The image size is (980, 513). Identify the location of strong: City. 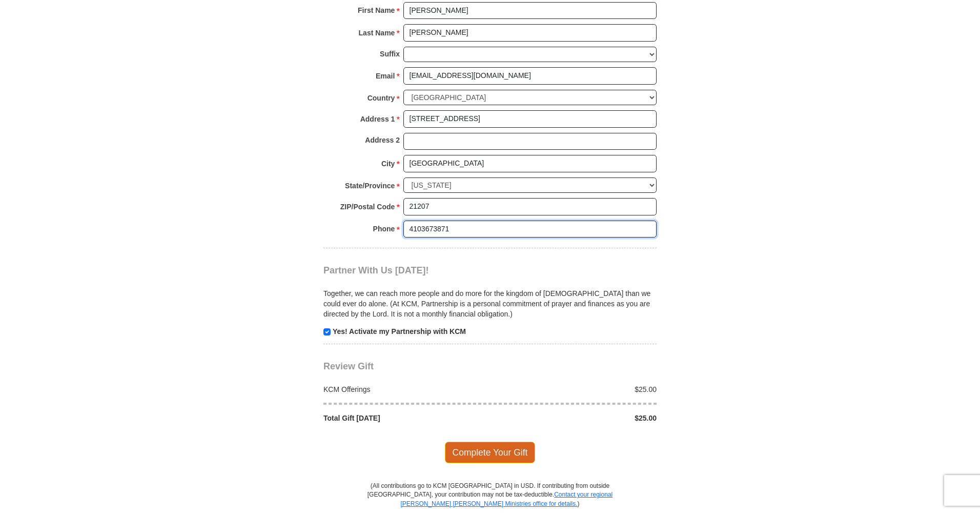
(388, 164).